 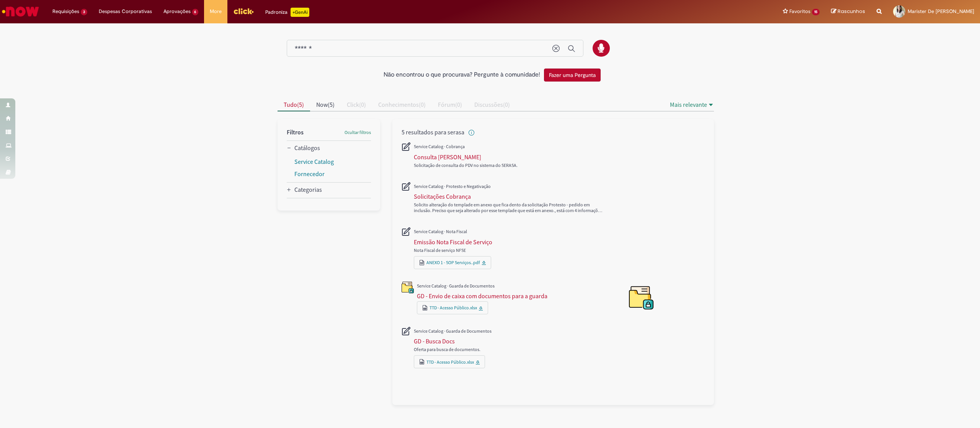 What do you see at coordinates (125, 12) in the screenshot?
I see `span: Despesas Corporativas` at bounding box center [125, 12].